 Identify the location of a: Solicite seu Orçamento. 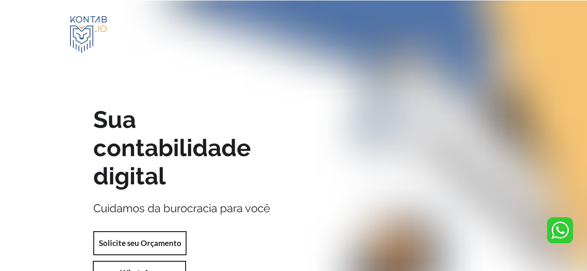
(140, 243).